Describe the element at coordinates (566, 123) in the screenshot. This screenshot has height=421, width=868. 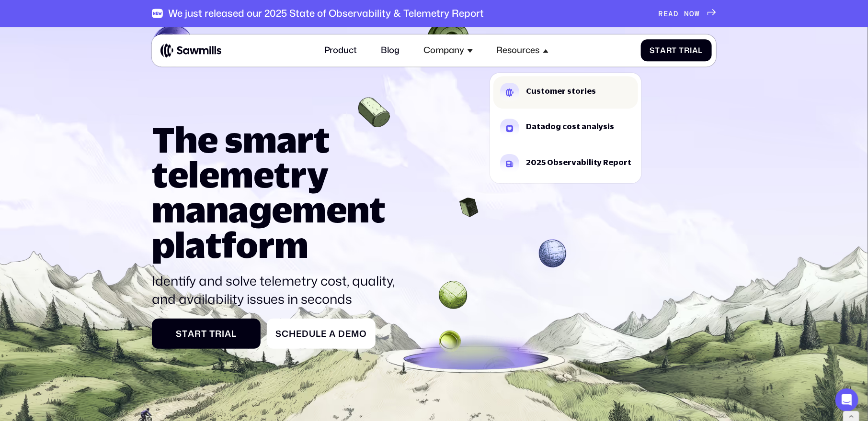
I see `nav: Resources` at that location.